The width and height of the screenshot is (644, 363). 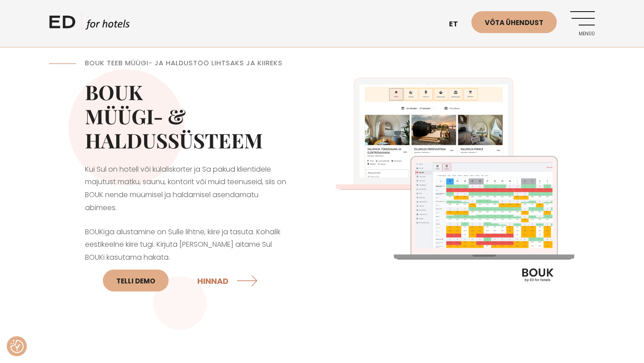 What do you see at coordinates (582, 23) in the screenshot?
I see `a: Menüü` at bounding box center [582, 23].